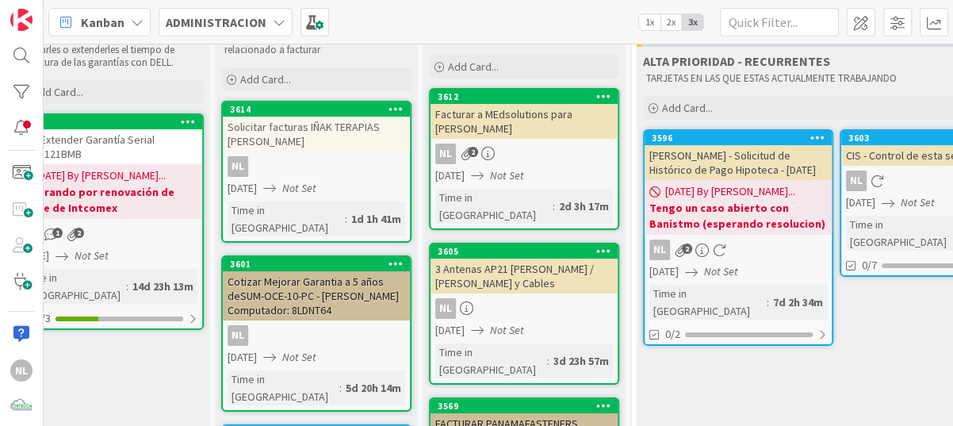 This screenshot has height=426, width=953. I want to click on div: 3568HP - Extender Garantía Serial 5CG5121BMB, so click(109, 140).